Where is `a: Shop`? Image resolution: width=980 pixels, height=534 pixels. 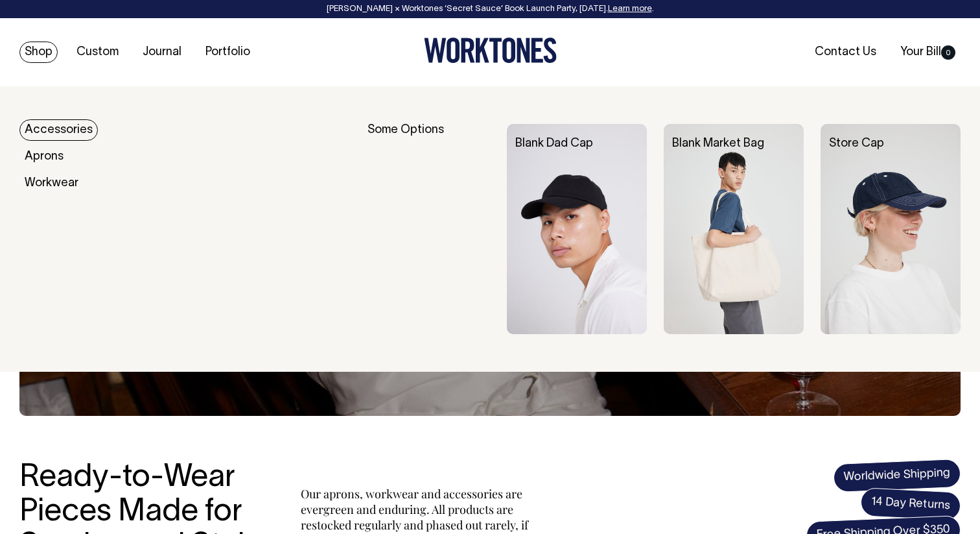
a: Shop is located at coordinates (38, 52).